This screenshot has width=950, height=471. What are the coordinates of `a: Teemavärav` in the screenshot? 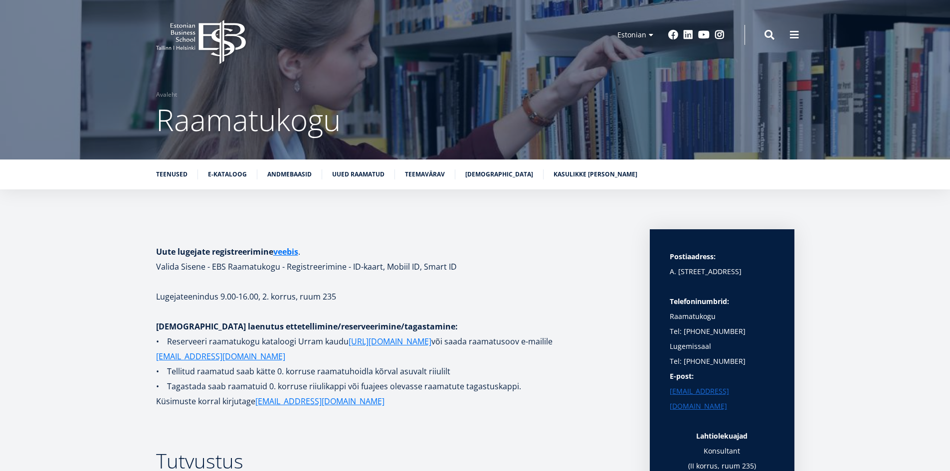 It's located at (425, 175).